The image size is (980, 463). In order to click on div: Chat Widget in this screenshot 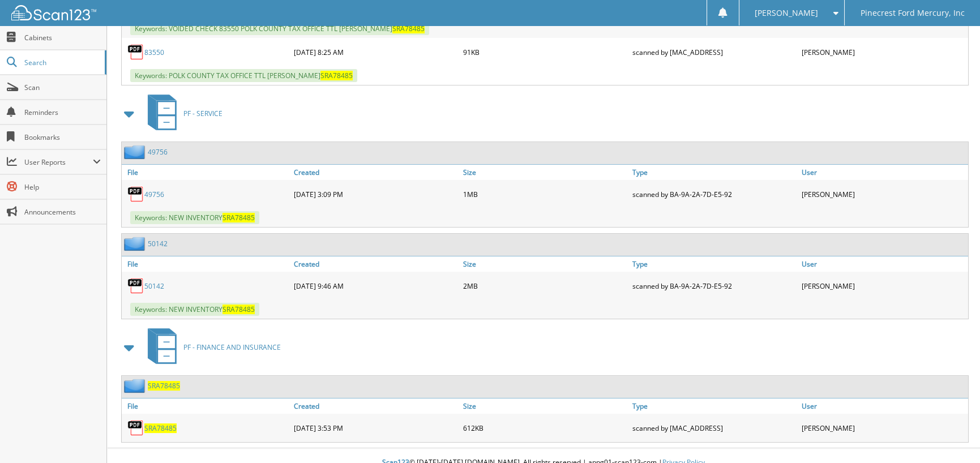, I will do `click(952, 436)`.